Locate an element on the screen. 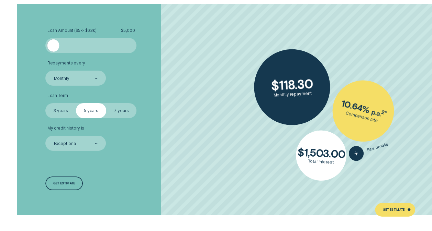 The width and height of the screenshot is (432, 231). span: Loan Amount ( $5k - $63k ) is located at coordinates (72, 31).